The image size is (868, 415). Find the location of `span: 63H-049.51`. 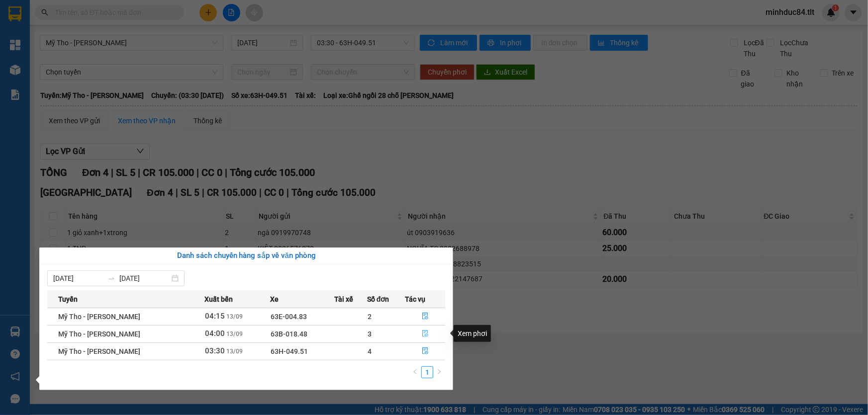

span: 63H-049.51 is located at coordinates (289, 351).